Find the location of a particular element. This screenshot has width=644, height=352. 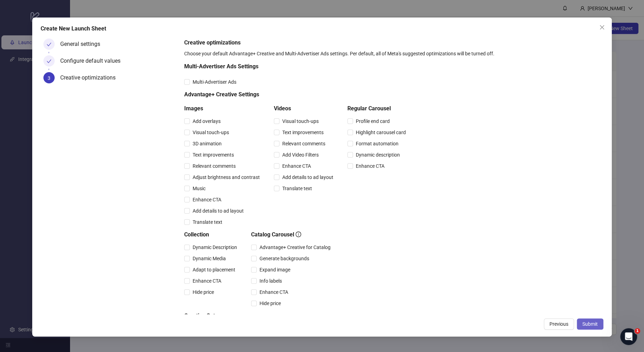

span: close is located at coordinates (602, 27).